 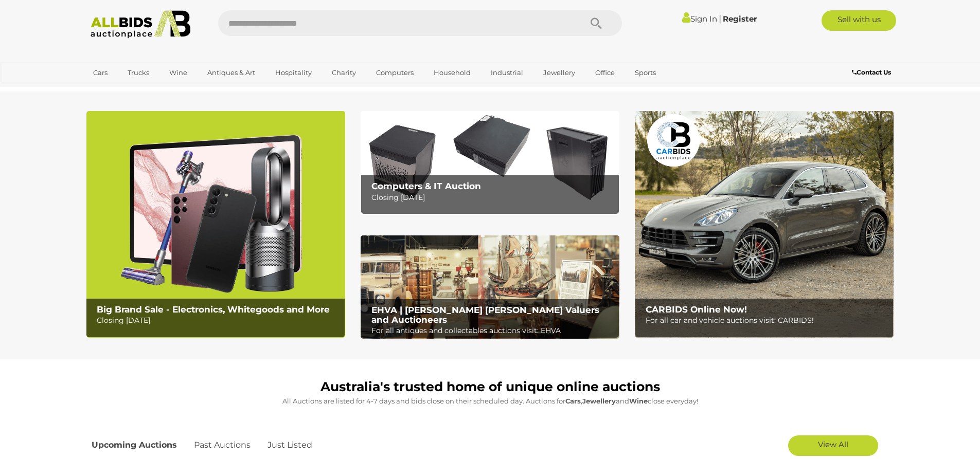 I want to click on p: All Auctions are listed for 4-7 days and bids close on their scheduled day. Auctions for , and cl..., so click(x=490, y=401).